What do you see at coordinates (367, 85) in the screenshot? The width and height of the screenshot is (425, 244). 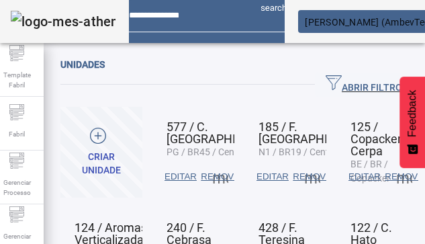 I see `button: ABRIR FILTROS` at bounding box center [367, 85].